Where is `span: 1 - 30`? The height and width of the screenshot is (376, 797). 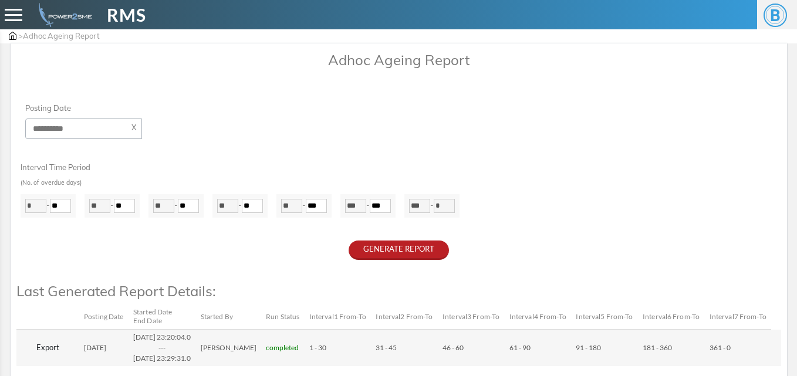
span: 1 - 30 is located at coordinates (317, 347).